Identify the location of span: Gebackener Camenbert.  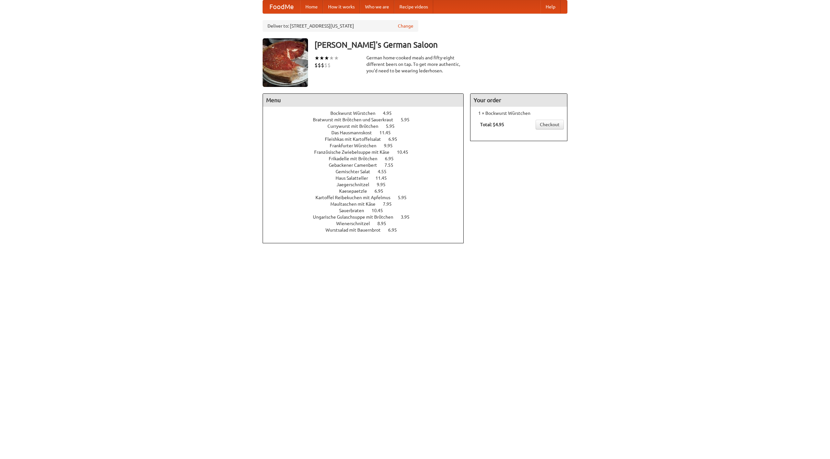
(356, 165).